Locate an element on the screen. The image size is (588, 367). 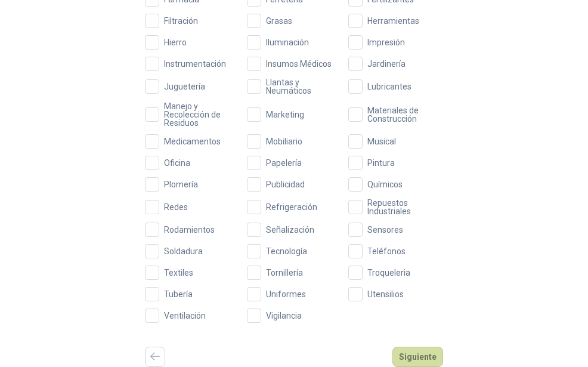
span: Jardinería is located at coordinates (386, 64).